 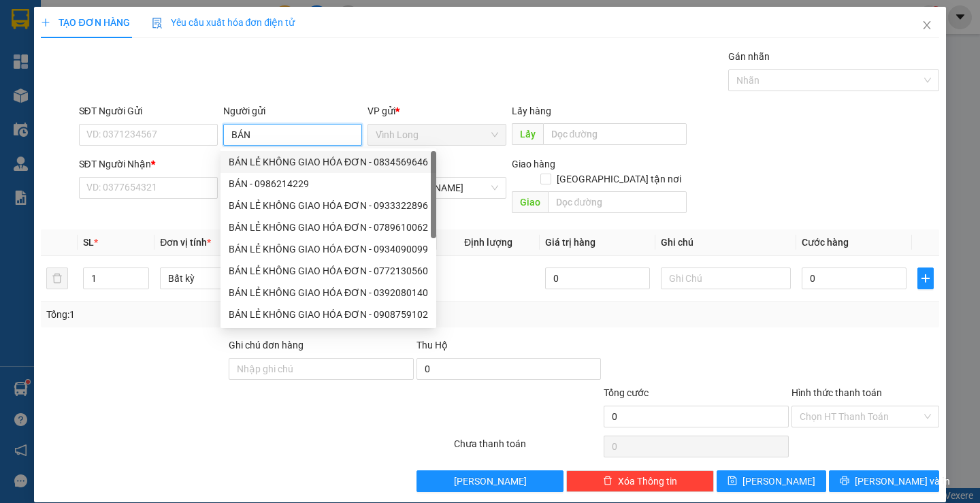 I want to click on button: plus, so click(x=926, y=278).